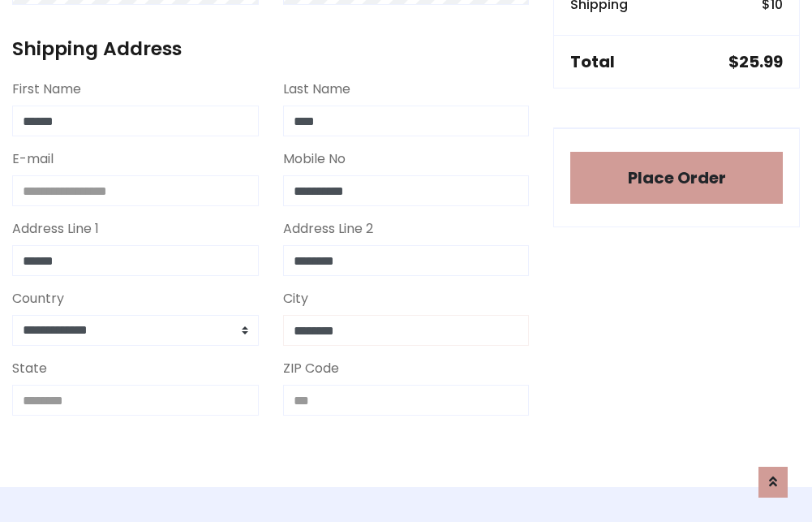  Describe the element at coordinates (33, 159) in the screenshot. I see `label: E-mail` at that location.